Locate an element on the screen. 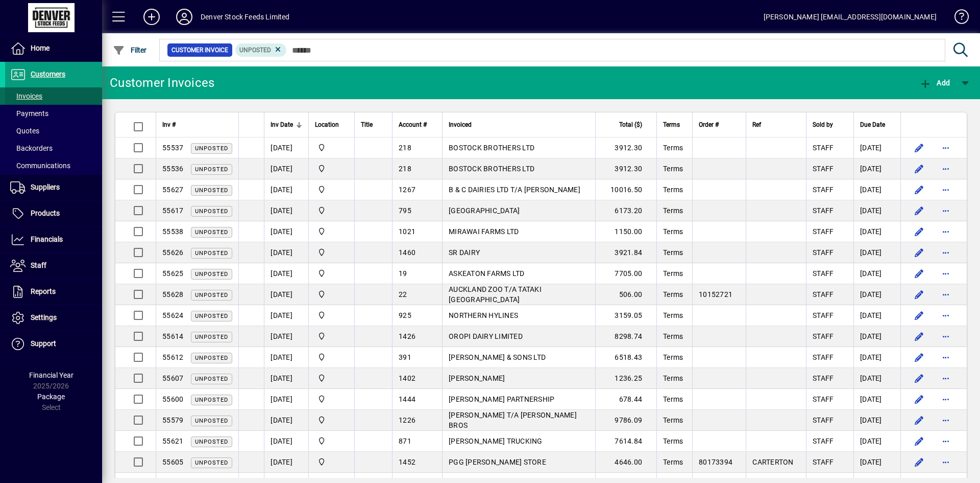  span: Add is located at coordinates (935, 82).